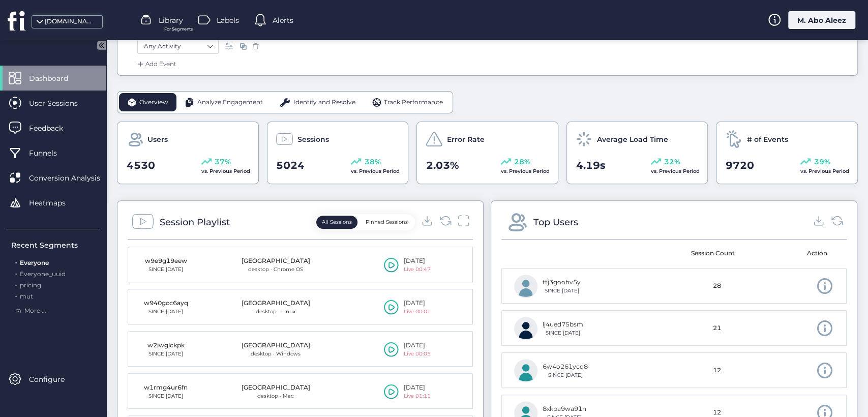  Describe the element at coordinates (276, 396) in the screenshot. I see `div: desktop · Mac` at that location.